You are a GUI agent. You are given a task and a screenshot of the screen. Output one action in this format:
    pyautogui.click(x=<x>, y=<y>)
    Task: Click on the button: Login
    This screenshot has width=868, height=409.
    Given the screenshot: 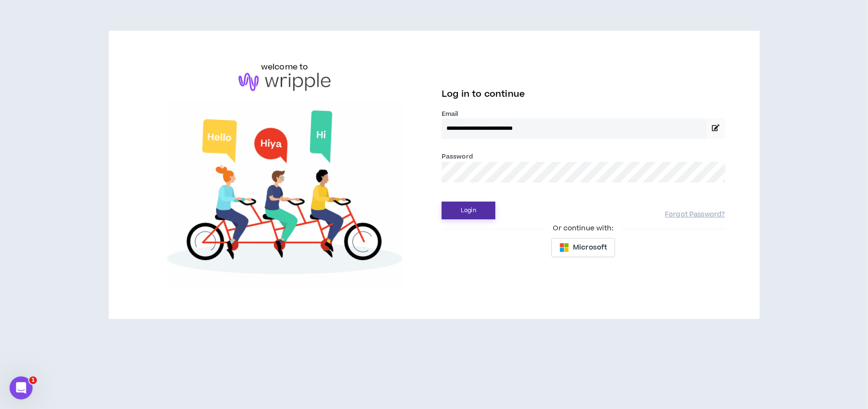 What is the action you would take?
    pyautogui.click(x=468, y=211)
    